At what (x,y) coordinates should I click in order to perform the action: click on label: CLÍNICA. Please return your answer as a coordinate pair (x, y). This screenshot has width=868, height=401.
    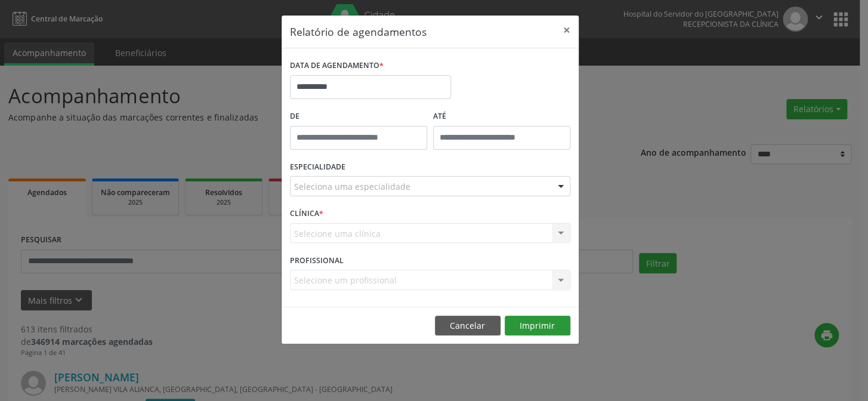
    Looking at the image, I should click on (306, 214).